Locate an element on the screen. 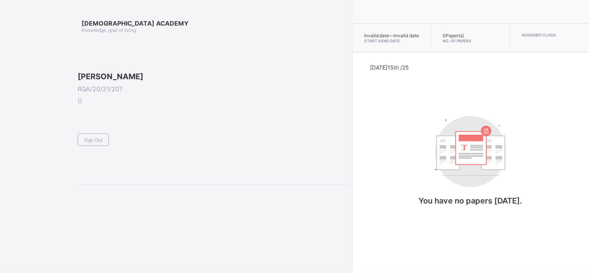 The width and height of the screenshot is (589, 273). tspan: T is located at coordinates (464, 147).